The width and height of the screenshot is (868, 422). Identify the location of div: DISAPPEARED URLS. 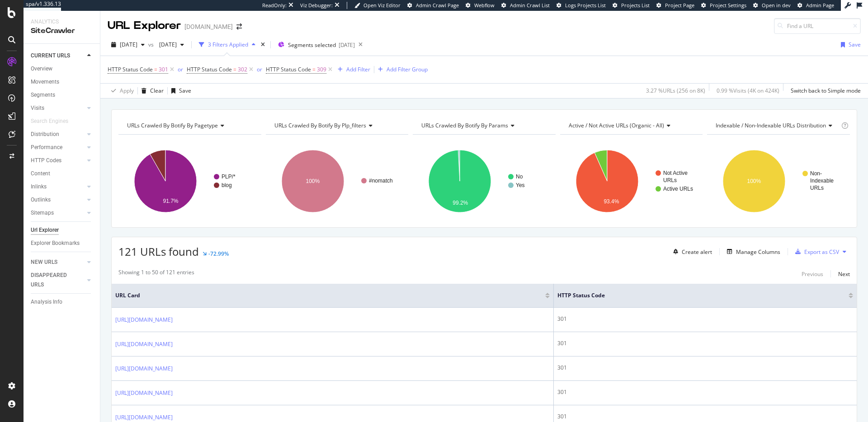
(53, 280).